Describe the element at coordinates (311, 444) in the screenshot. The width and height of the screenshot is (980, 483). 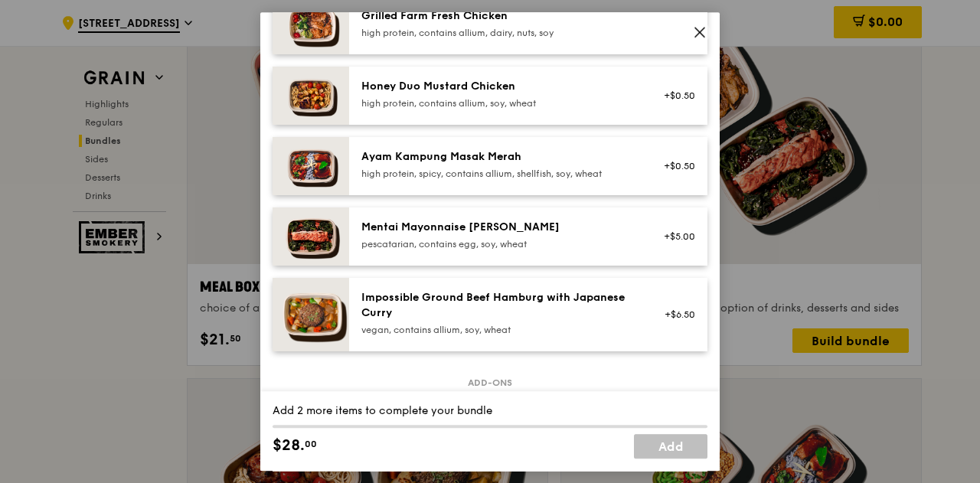
I see `span: 00` at that location.